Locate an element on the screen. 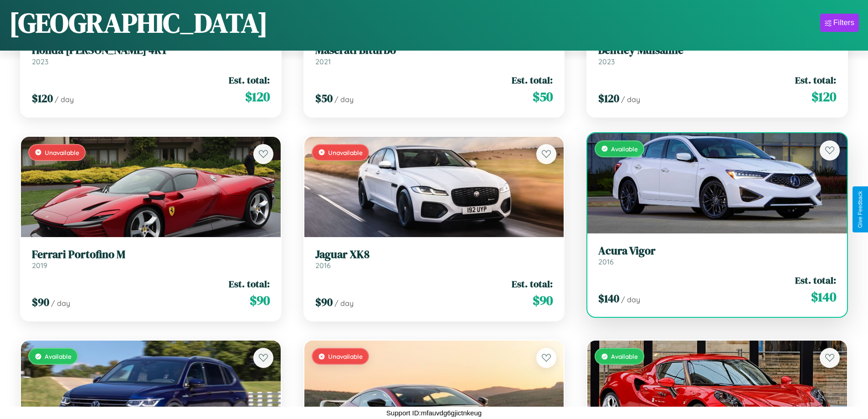 The width and height of the screenshot is (868, 419). div: Give Feedback is located at coordinates (861, 209).